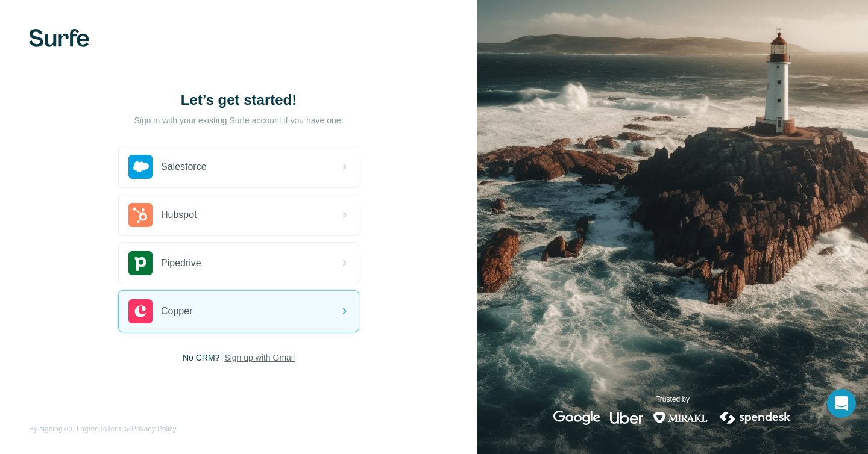 The height and width of the screenshot is (454, 868). Describe the element at coordinates (140, 312) in the screenshot. I see `img: copper's logo` at that location.